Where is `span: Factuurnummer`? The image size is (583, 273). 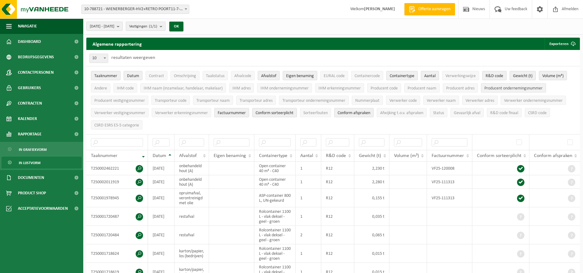
span: Factuurnummer is located at coordinates (448, 156).